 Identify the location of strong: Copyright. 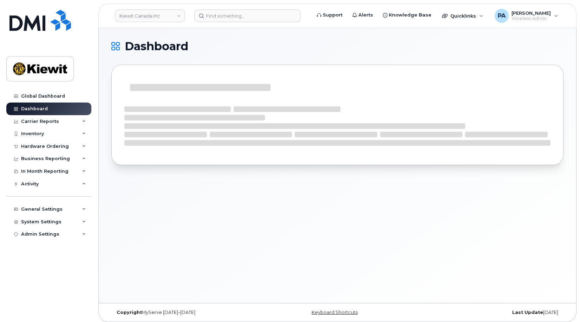
(129, 312).